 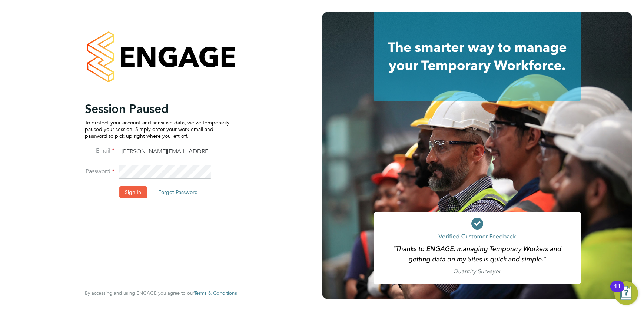 What do you see at coordinates (617, 292) in the screenshot?
I see `div: 11` at bounding box center [617, 292].